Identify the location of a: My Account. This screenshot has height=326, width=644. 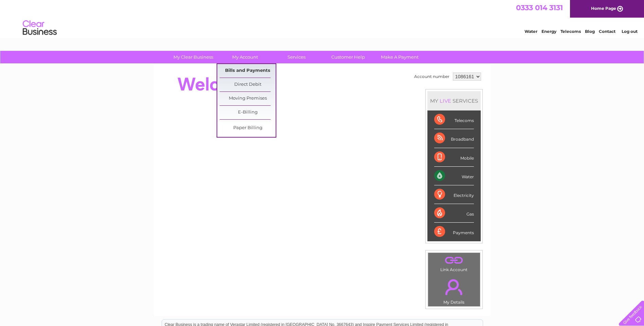
(245, 57).